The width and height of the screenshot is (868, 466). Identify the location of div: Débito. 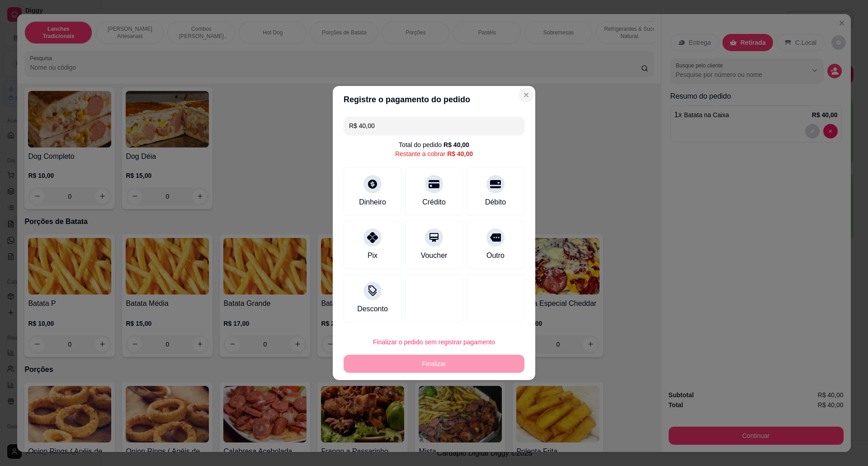
(495, 202).